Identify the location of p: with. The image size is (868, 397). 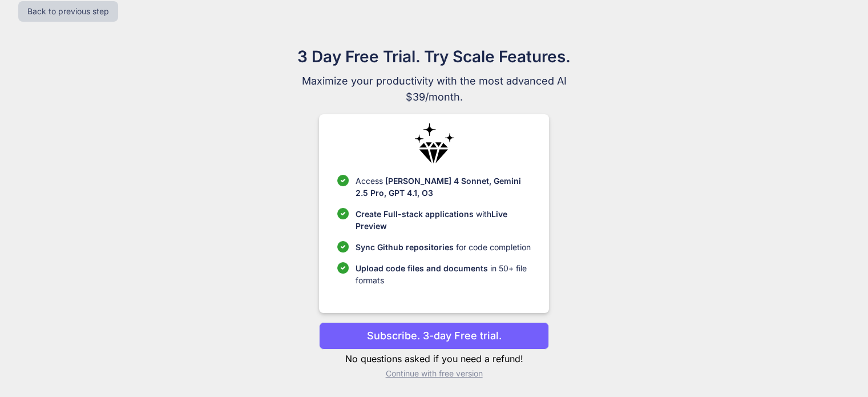
(442, 220).